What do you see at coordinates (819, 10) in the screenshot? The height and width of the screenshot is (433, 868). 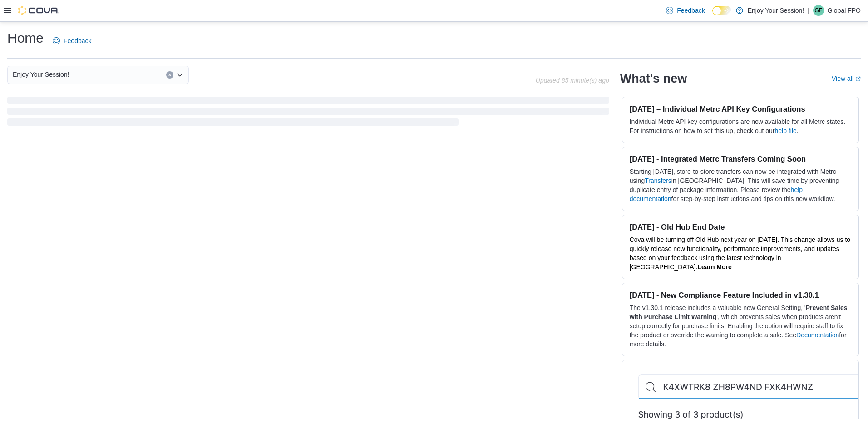 I see `div: Global FPO` at bounding box center [819, 10].